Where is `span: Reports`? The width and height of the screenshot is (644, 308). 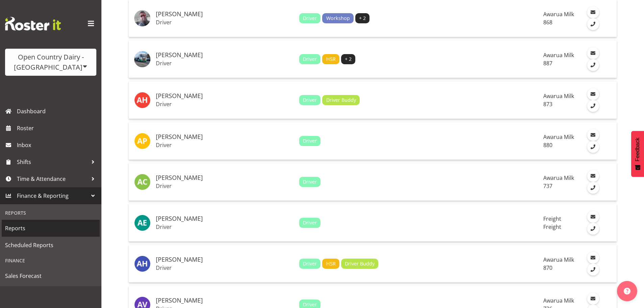
span: Reports is located at coordinates (50, 229).